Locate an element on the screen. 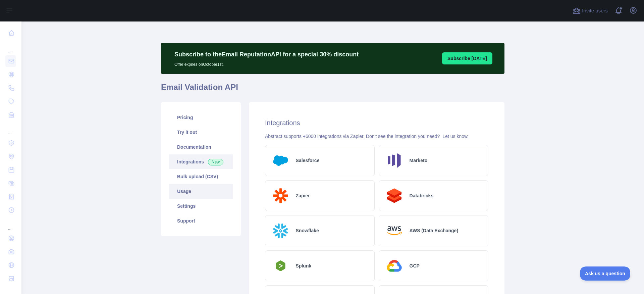 Image resolution: width=644 pixels, height=294 pixels. h2: GCP is located at coordinates (414, 266).